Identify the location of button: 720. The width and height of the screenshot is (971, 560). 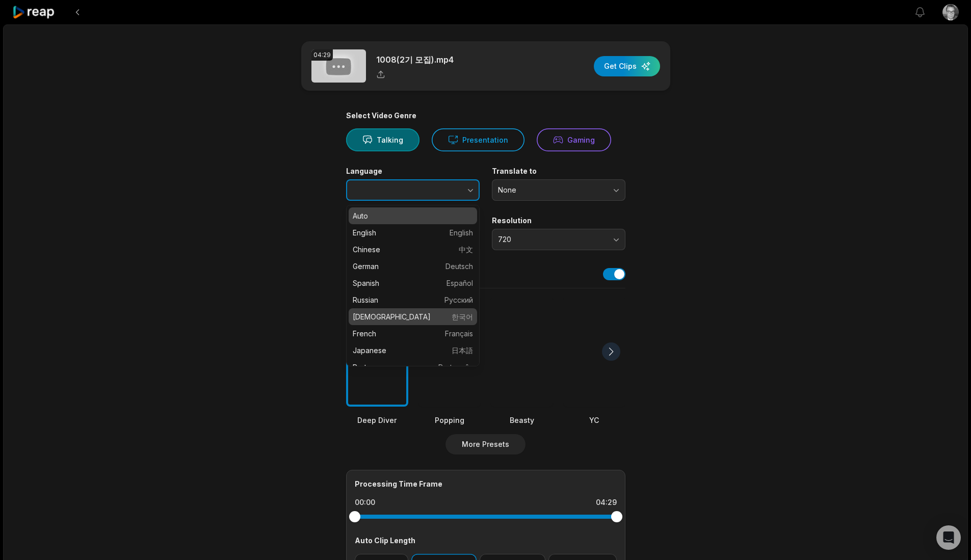
(559, 239).